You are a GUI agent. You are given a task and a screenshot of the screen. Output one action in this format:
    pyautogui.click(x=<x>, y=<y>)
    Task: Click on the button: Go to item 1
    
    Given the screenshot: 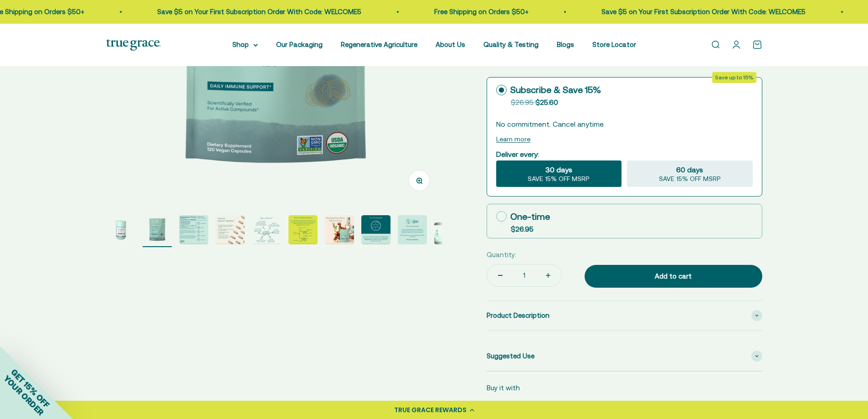 What is the action you would take?
    pyautogui.click(x=121, y=231)
    